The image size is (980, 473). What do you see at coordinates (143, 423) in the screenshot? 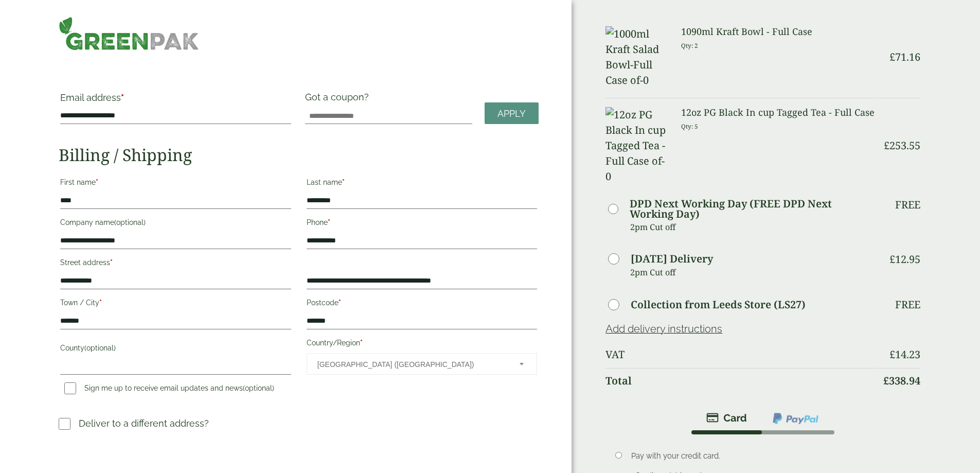
I see `p: Deliver to a different address?` at bounding box center [143, 423].